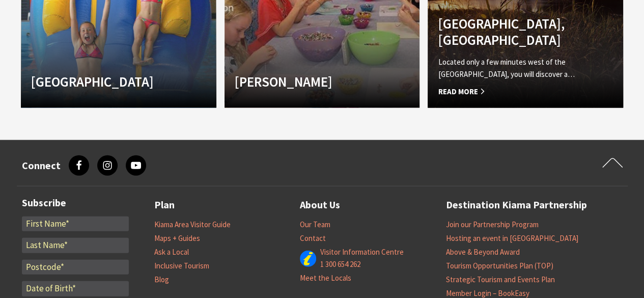 This screenshot has height=298, width=644. What do you see at coordinates (75, 245) in the screenshot?
I see `input: Last Name*` at bounding box center [75, 245].